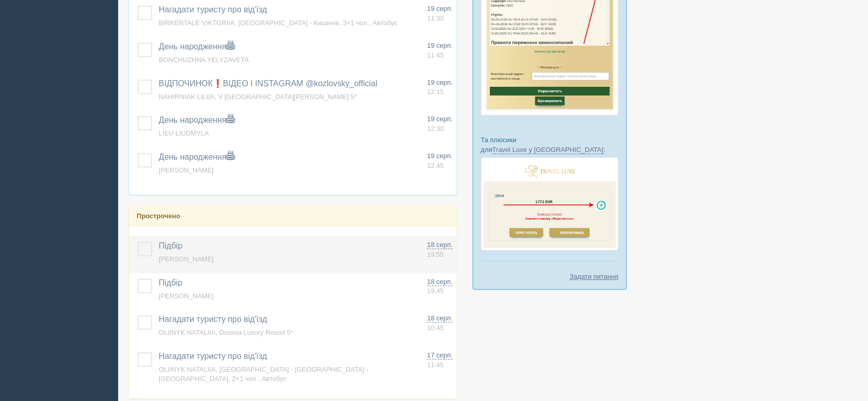 This screenshot has width=868, height=401. I want to click on span: 19:45, so click(435, 291).